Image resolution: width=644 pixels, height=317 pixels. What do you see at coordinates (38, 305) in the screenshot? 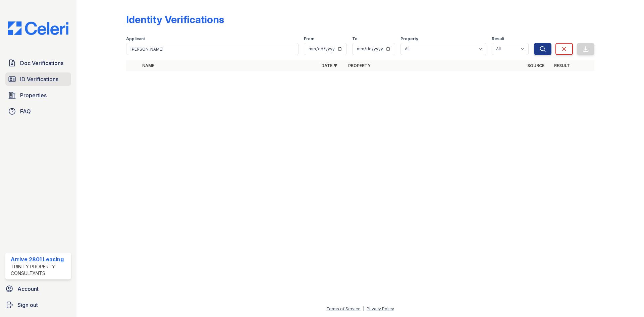
I see `a: Sign out` at bounding box center [38, 305].